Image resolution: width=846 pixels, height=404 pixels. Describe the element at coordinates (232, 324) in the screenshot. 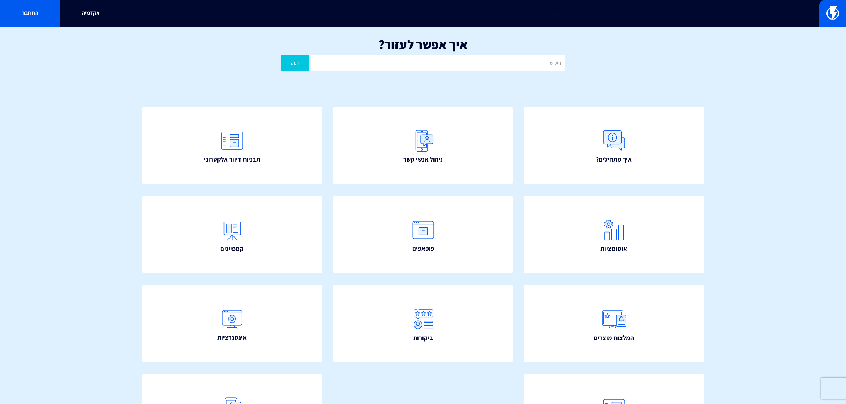

I see `a: אינטגרציות` at that location.